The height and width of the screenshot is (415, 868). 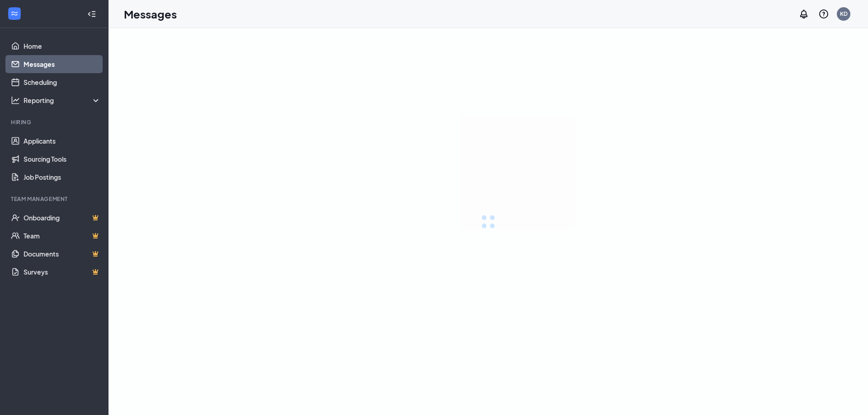 I want to click on a: TeamCrown, so click(x=62, y=236).